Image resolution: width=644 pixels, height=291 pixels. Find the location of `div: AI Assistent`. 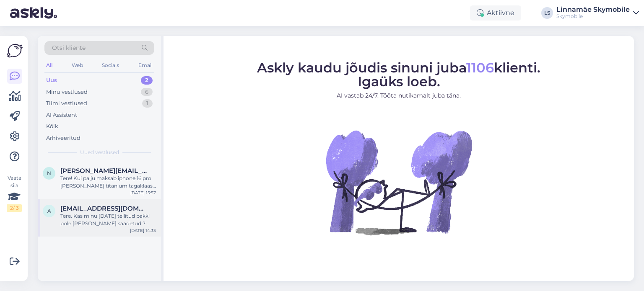

div: AI Assistent is located at coordinates (61, 115).